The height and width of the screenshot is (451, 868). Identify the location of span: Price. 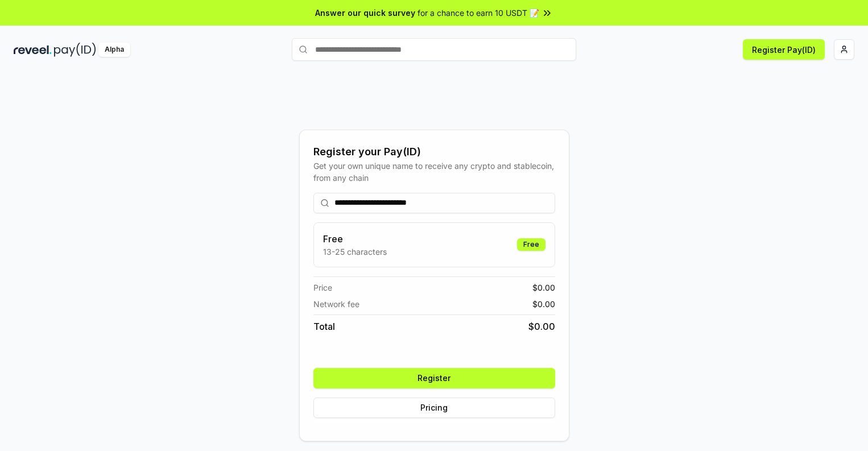
(323, 287).